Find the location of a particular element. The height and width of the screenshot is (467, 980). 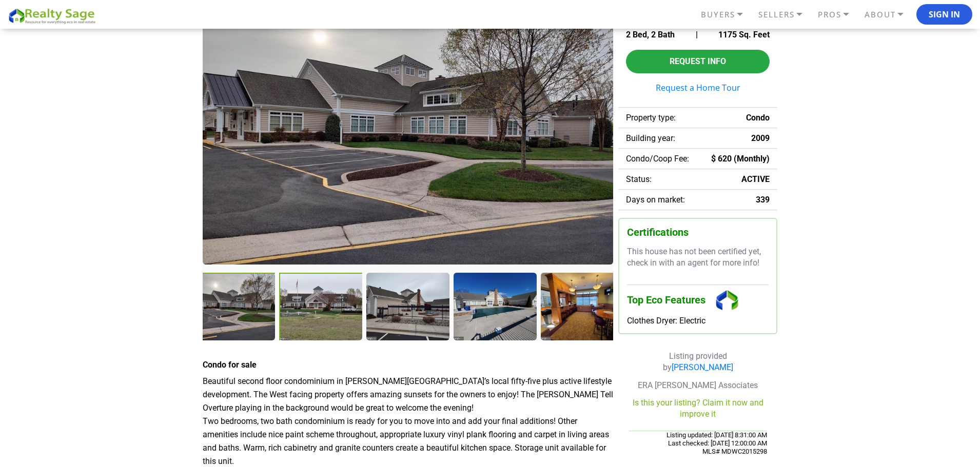

h4: Condo for sale is located at coordinates (408, 365).